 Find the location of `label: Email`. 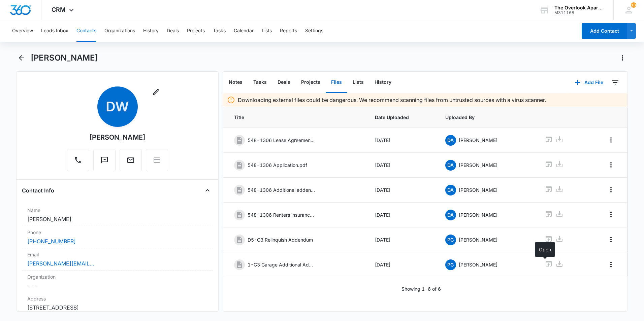

label: Email is located at coordinates (117, 254).